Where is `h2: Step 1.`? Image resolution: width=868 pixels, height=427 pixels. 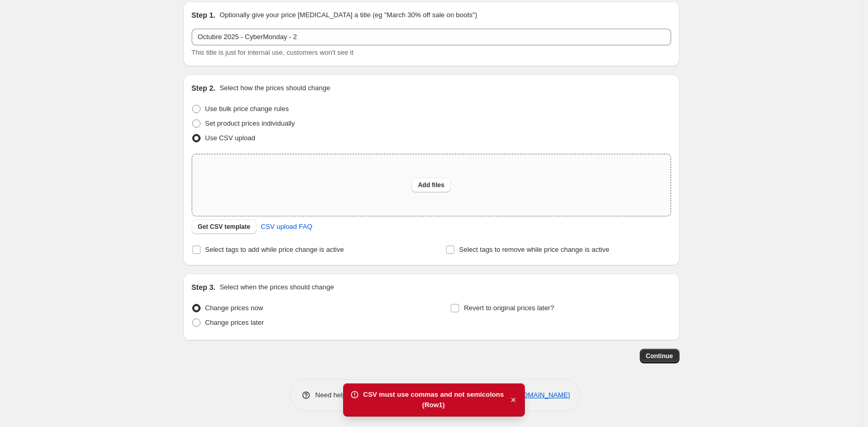
h2: Step 1. is located at coordinates (204, 15).